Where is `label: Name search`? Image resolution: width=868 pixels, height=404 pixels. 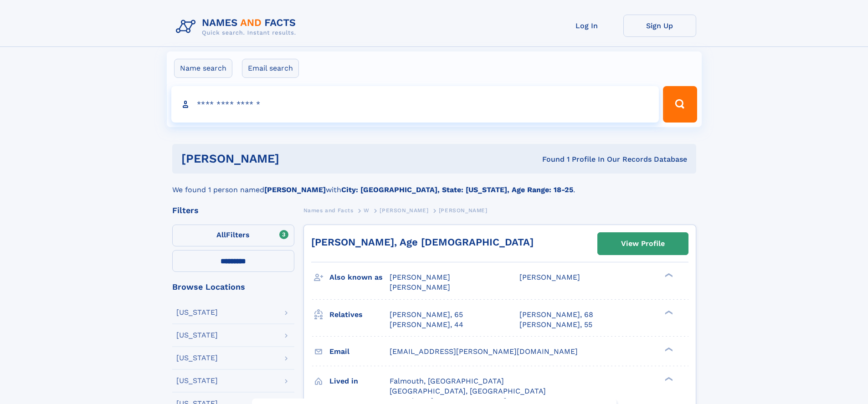
label: Name search is located at coordinates (203, 69).